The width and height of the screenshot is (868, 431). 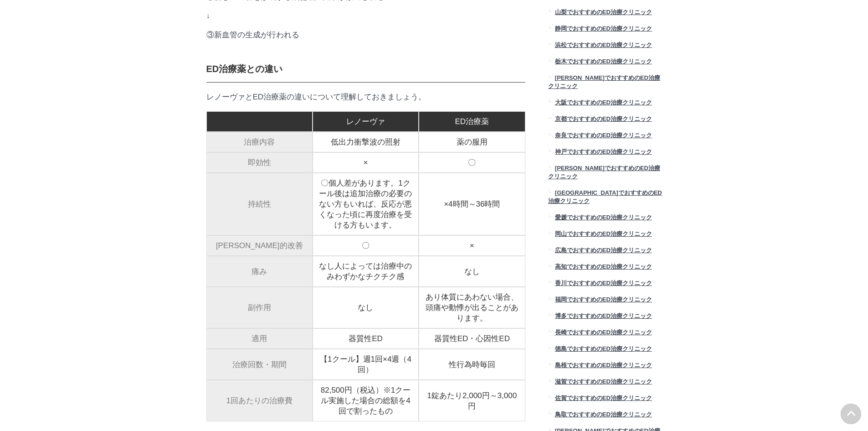 What do you see at coordinates (603, 365) in the screenshot?
I see `span: 島根でおすすめのED治療クリニック` at bounding box center [603, 365].